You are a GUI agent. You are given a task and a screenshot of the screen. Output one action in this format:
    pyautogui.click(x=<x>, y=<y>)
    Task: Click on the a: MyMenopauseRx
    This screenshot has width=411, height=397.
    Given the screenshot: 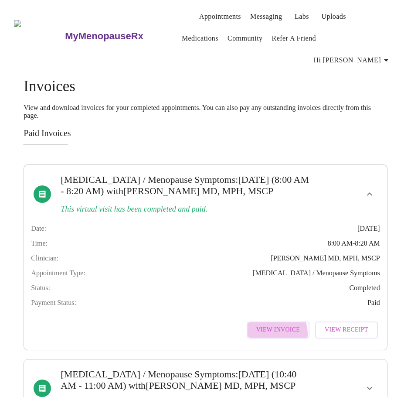 What is the action you would take?
    pyautogui.click(x=121, y=36)
    